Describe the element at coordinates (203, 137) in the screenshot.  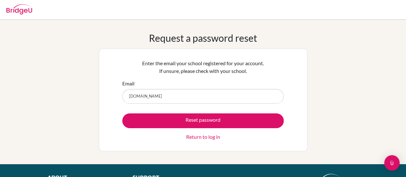
I see `a: Return to log in` at that location.